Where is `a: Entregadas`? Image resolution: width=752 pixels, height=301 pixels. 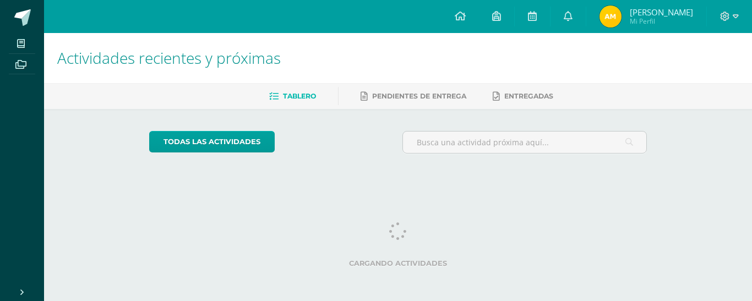
a: Entregadas is located at coordinates (523, 96).